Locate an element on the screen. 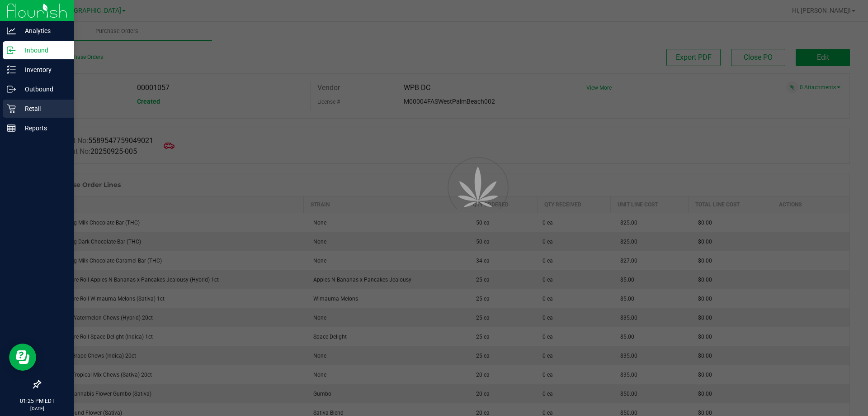 The width and height of the screenshot is (868, 416). p: Retail is located at coordinates (43, 109).